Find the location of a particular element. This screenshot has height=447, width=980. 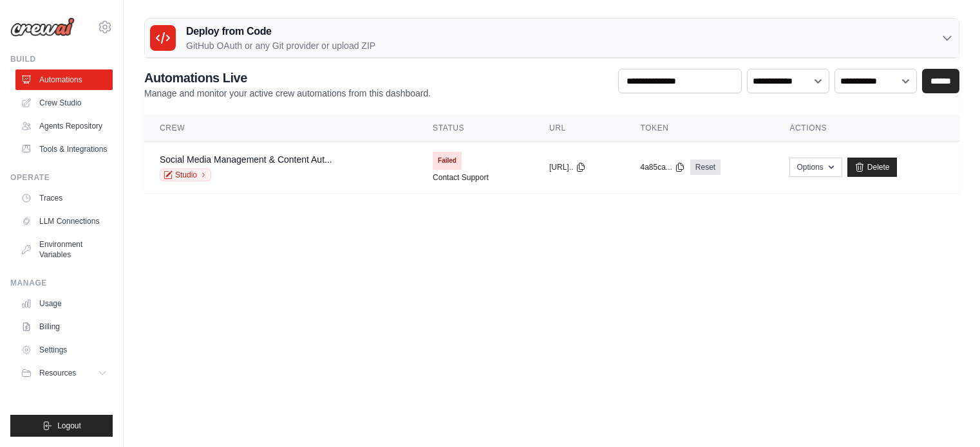

a: Contact Support is located at coordinates (461, 178).